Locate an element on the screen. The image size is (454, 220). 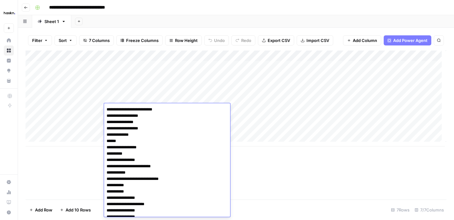
span: Filter is located at coordinates (37, 40).